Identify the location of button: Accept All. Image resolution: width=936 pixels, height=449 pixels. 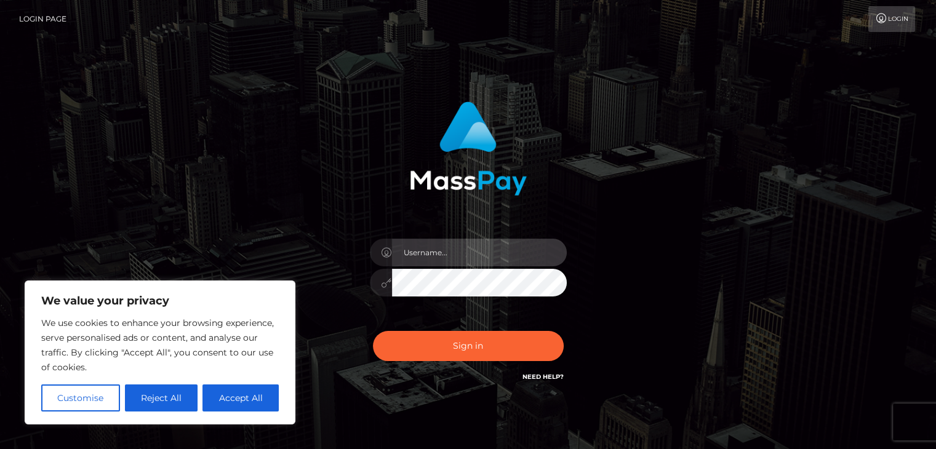
(241, 398).